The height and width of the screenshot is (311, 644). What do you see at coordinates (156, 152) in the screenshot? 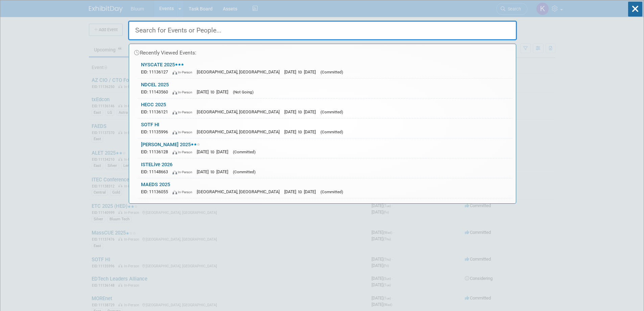
I see `span: EID: 11136128` at bounding box center [156, 152].